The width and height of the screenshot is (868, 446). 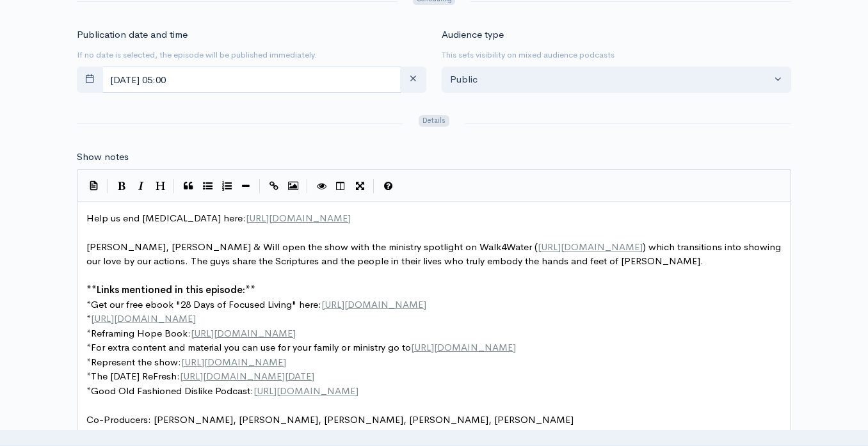 I want to click on button: clear, so click(x=412, y=79).